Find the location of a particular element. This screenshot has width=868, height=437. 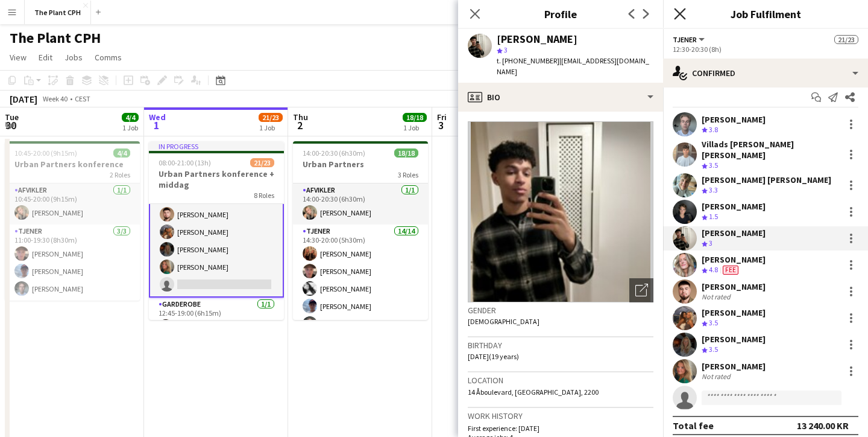

span: 2 Roles is located at coordinates (120, 174).